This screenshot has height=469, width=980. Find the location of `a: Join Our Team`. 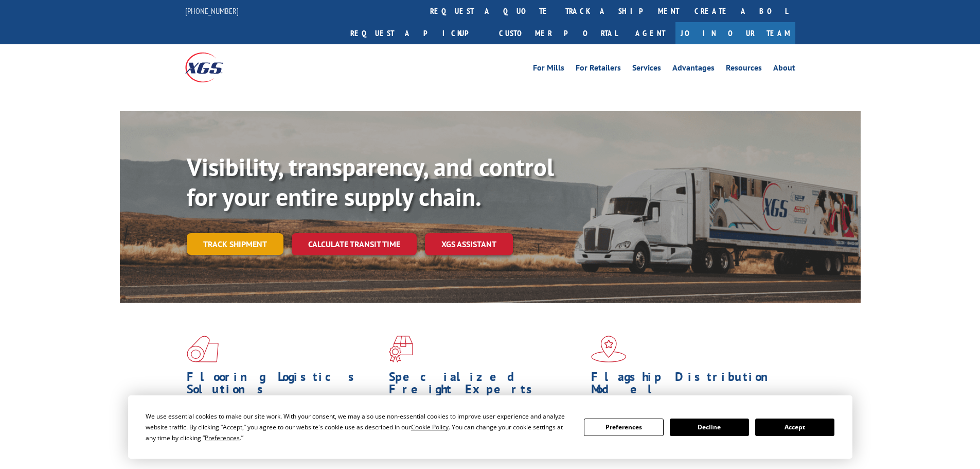

a: Join Our Team is located at coordinates (736, 33).